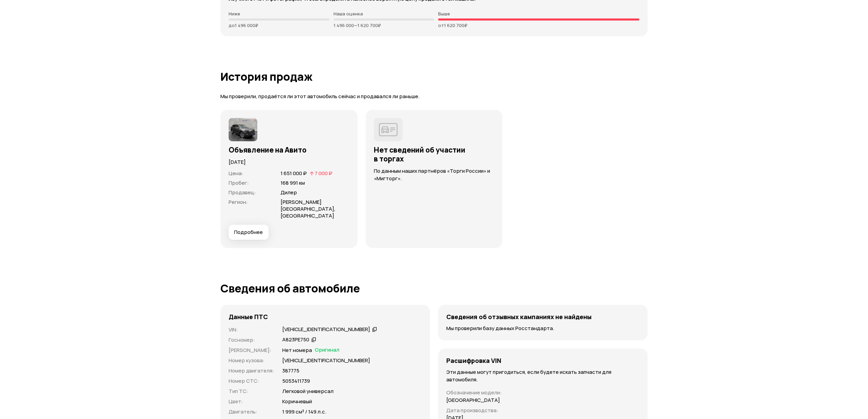 Image resolution: width=868 pixels, height=419 pixels. What do you see at coordinates (434, 289) in the screenshot?
I see `h1: Сведения об автомобиле` at bounding box center [434, 289].